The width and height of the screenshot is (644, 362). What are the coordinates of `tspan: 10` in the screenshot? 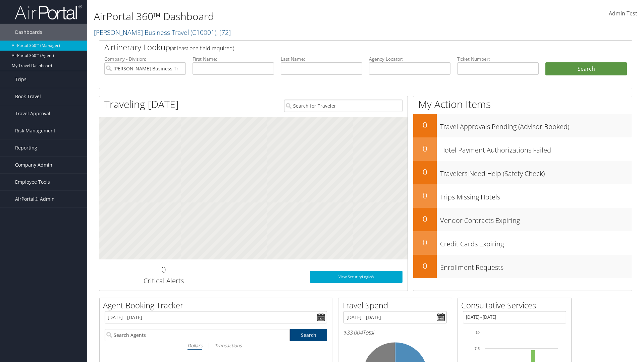 It's located at (477, 333).